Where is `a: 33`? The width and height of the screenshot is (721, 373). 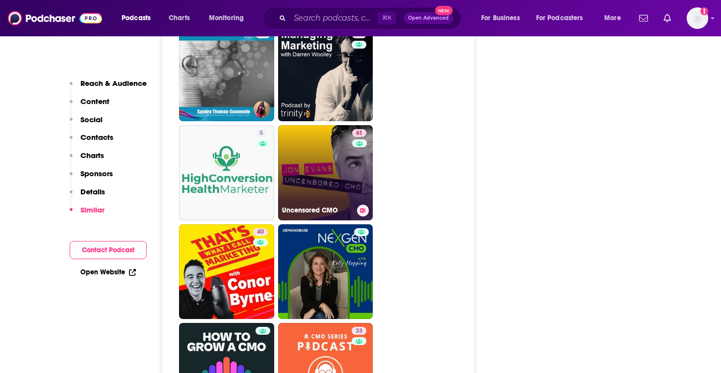
a: 33 is located at coordinates (359, 331).